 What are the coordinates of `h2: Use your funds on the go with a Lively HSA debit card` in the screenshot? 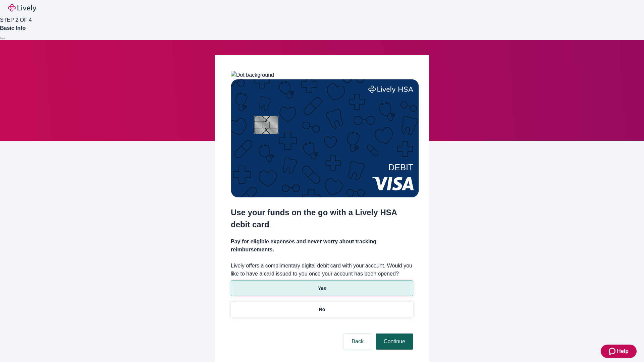 It's located at (322, 219).